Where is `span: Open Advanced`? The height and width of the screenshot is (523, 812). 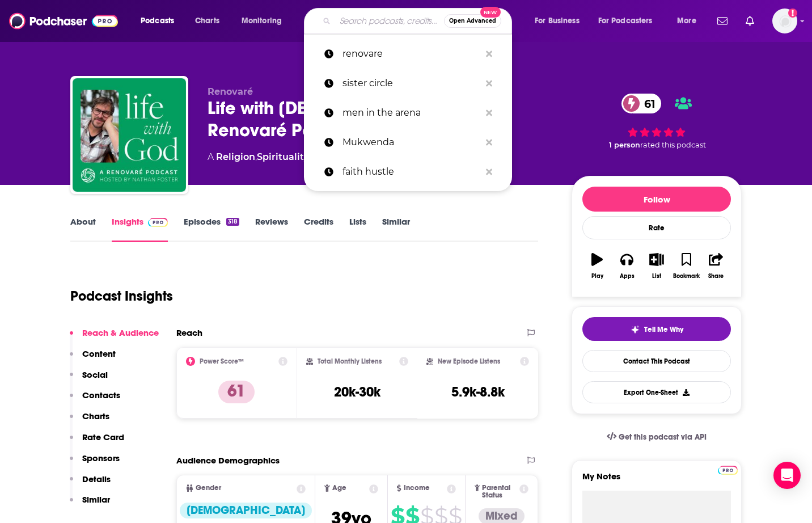 span: Open Advanced is located at coordinates (473, 21).